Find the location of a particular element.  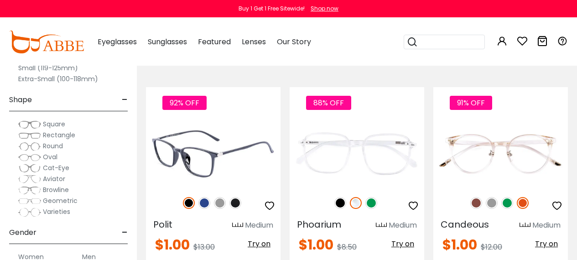

span: $8.50 is located at coordinates (347, 247).